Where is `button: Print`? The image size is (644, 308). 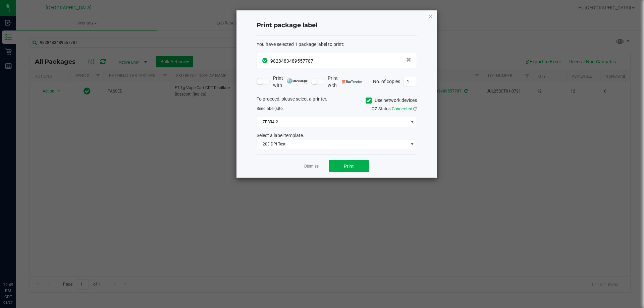
button: Print is located at coordinates (349, 166).